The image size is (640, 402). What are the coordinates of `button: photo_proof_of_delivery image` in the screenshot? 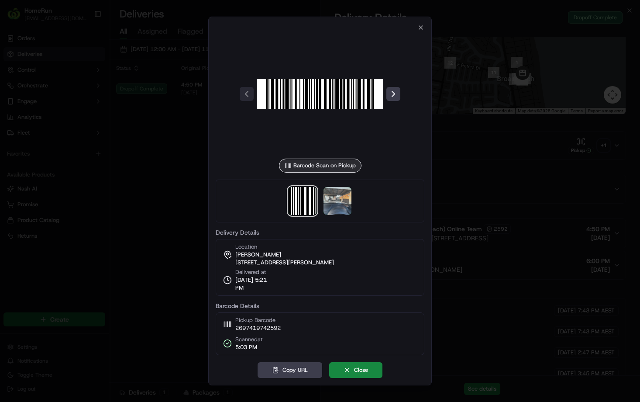 It's located at (338, 201).